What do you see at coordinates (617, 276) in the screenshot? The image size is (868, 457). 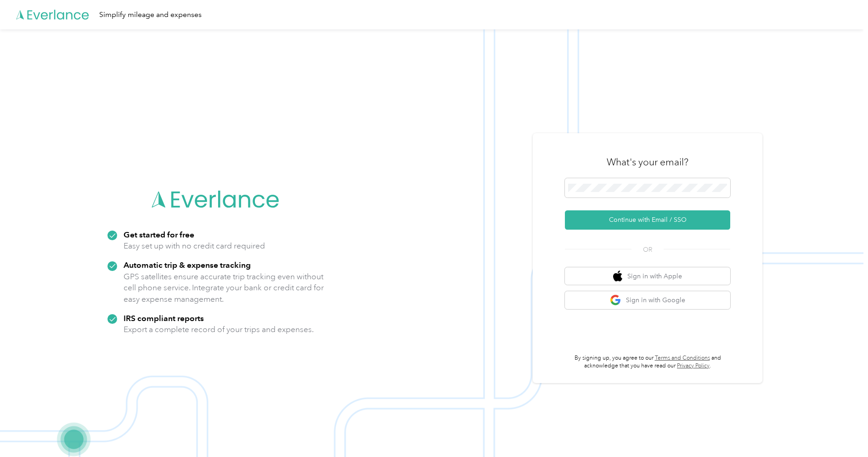 I see `img: apple logo` at bounding box center [617, 276].